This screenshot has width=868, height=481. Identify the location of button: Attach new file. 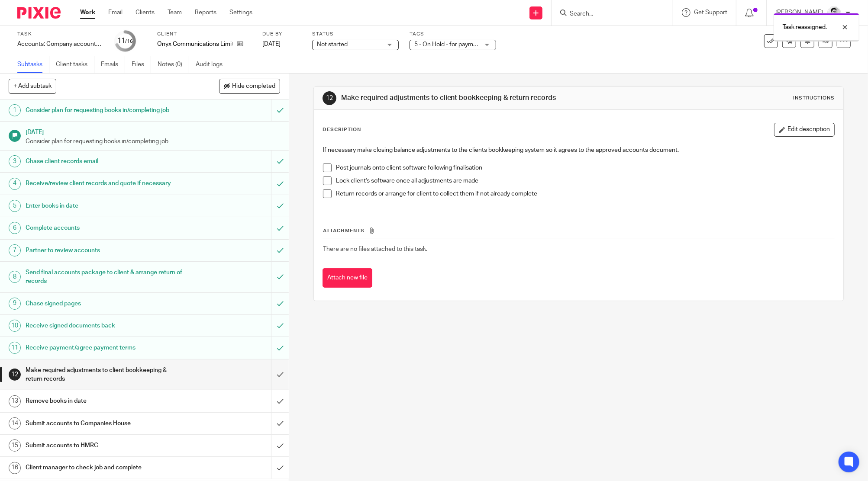
(347, 278).